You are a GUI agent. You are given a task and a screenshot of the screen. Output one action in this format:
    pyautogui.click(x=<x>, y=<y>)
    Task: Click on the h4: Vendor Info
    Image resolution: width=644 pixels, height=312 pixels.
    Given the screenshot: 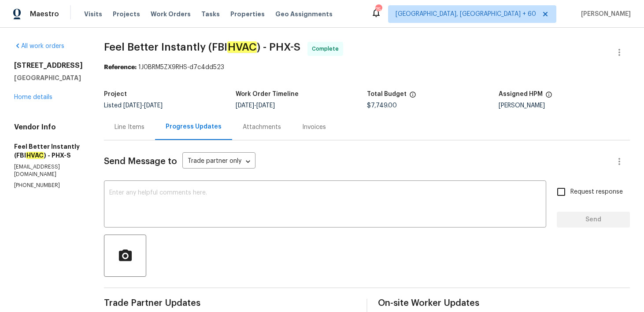 What is the action you would take?
    pyautogui.click(x=48, y=127)
    